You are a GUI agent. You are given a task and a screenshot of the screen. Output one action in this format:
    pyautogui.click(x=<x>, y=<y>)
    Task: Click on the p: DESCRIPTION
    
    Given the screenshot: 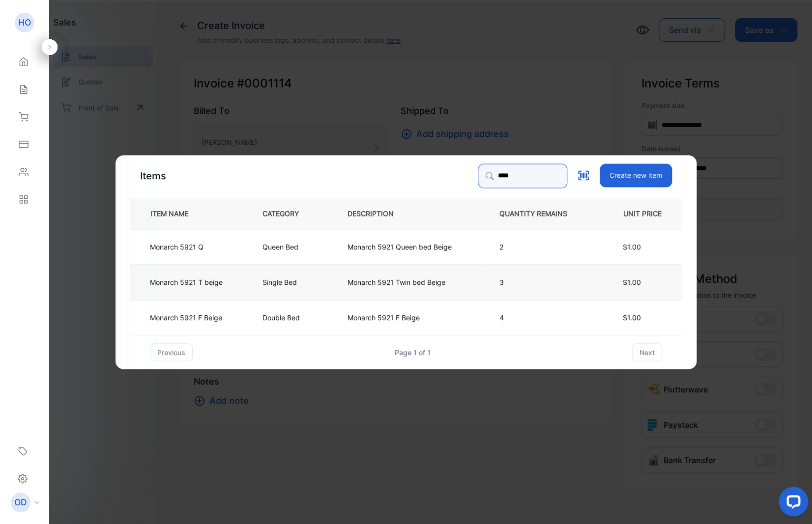 What is the action you would take?
    pyautogui.click(x=379, y=213)
    